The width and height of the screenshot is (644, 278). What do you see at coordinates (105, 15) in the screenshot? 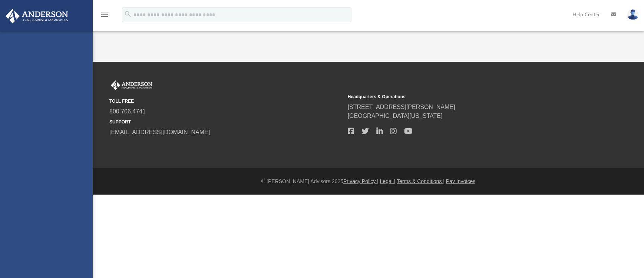
I see `i: menu` at bounding box center [105, 15].